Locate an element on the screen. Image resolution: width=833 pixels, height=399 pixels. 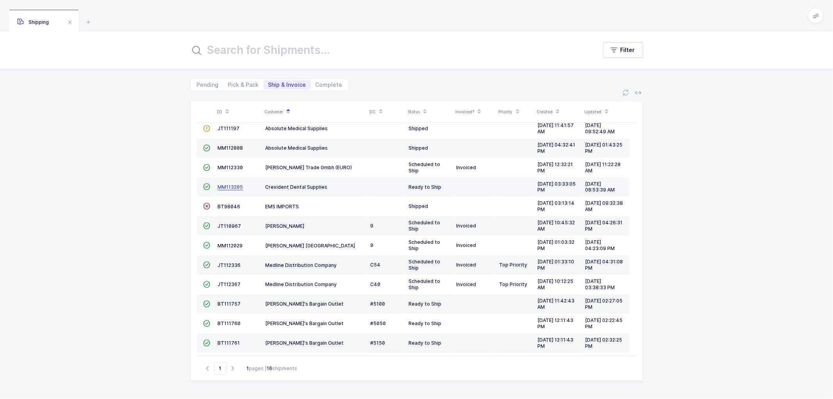
span: Ship & Invoice is located at coordinates (287, 85).